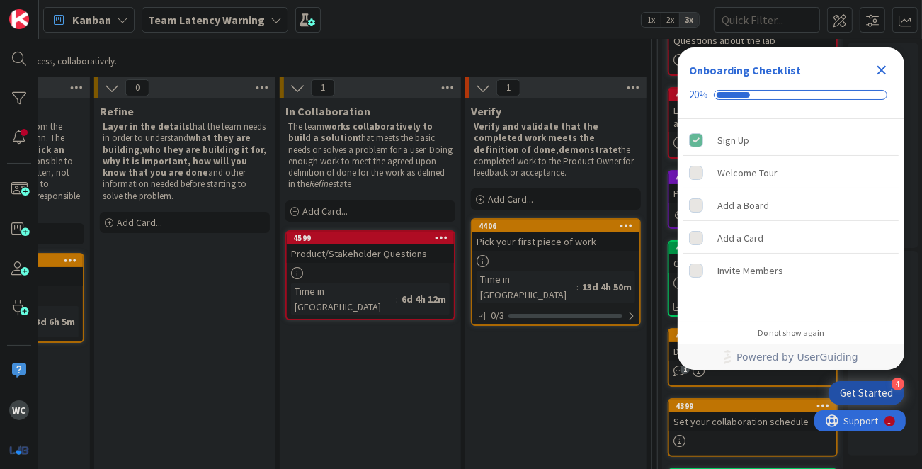  I want to click on a: 4404Do: Name your team, so click(753, 357).